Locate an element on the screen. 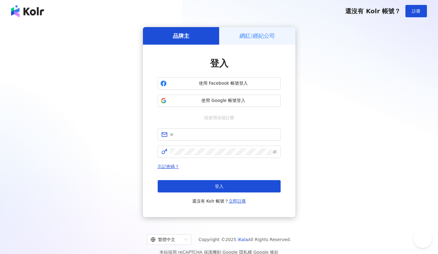  a: iKala is located at coordinates (243, 239).